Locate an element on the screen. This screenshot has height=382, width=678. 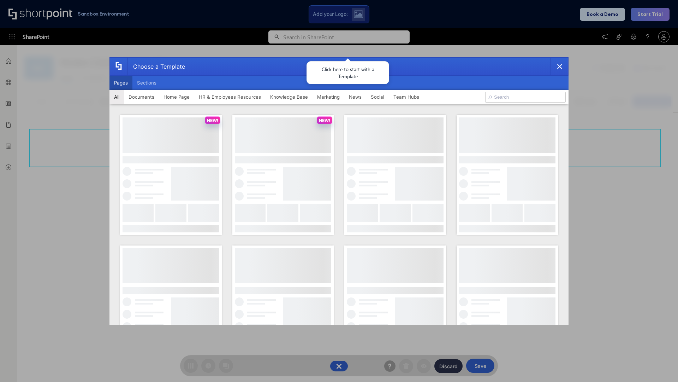
button: Home Page is located at coordinates (177, 97).